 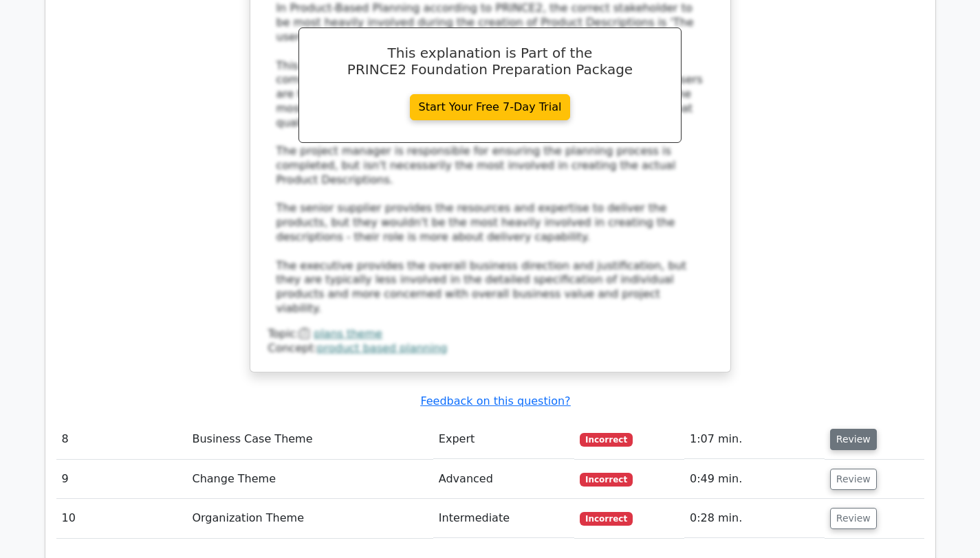 I want to click on div: Topic:, so click(x=490, y=334).